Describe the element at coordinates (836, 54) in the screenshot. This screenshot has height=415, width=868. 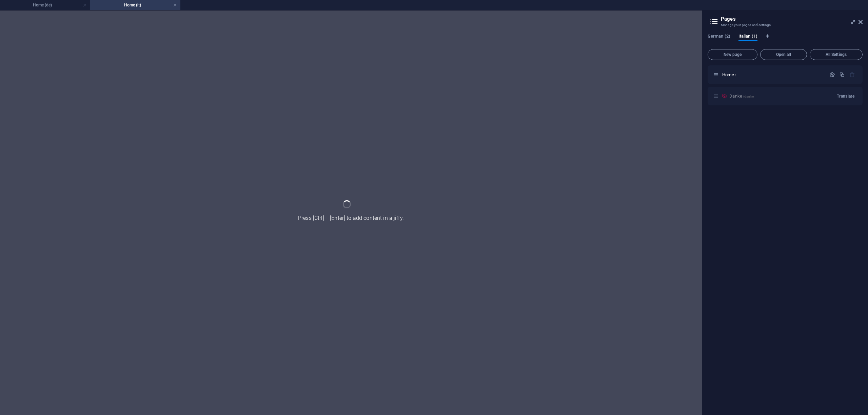
I see `span: All Settings` at that location.